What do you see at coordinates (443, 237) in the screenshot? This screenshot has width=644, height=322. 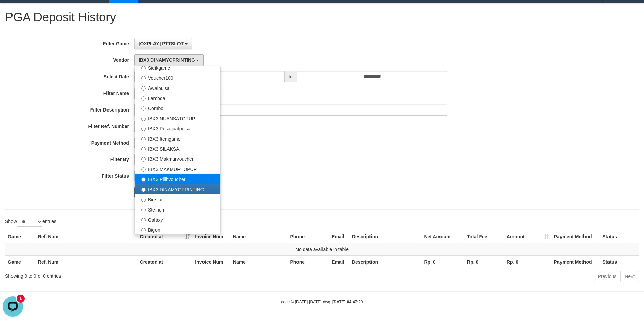 I see `th: Net Amount` at bounding box center [443, 237].